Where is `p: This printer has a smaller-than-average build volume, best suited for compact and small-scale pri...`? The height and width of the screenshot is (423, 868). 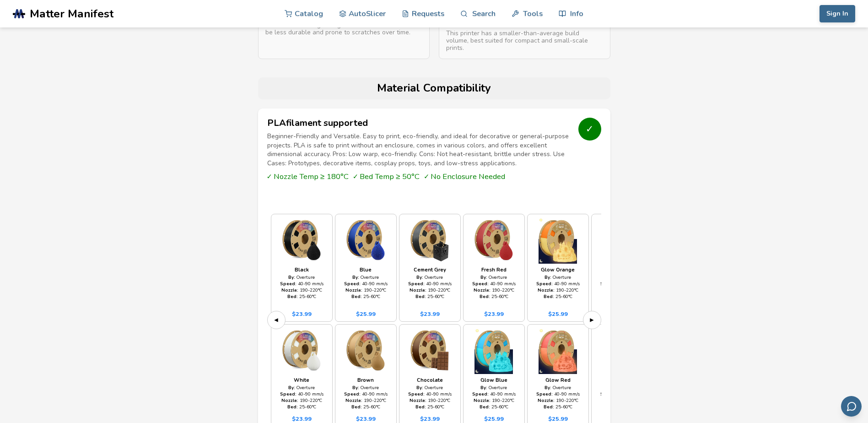
p: This printer has a smaller-than-average build volume, best suited for compact and small-scale pri... is located at coordinates (525, 41).